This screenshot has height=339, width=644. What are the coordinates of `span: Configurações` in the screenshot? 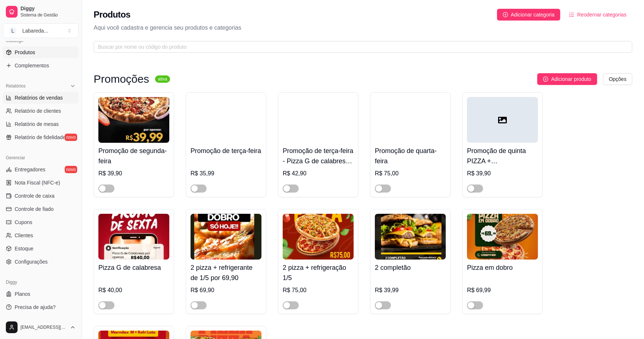 It's located at (31, 261).